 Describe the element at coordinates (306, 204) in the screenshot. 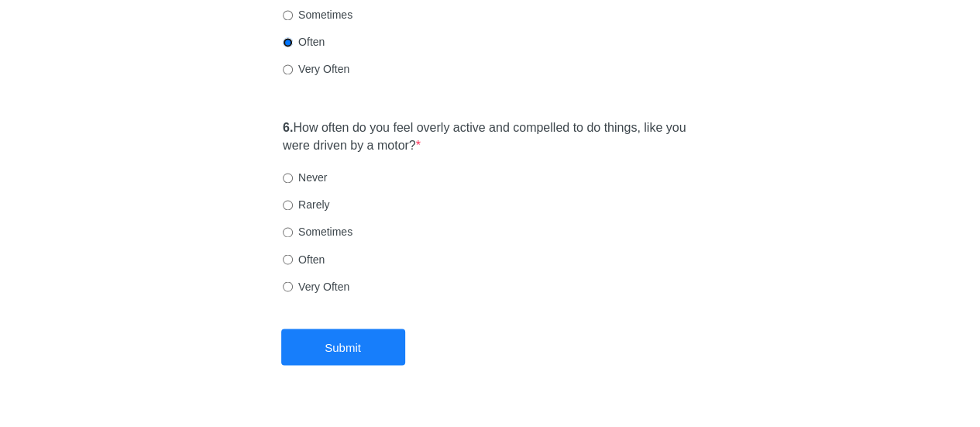

I see `label: Rarely` at that location.